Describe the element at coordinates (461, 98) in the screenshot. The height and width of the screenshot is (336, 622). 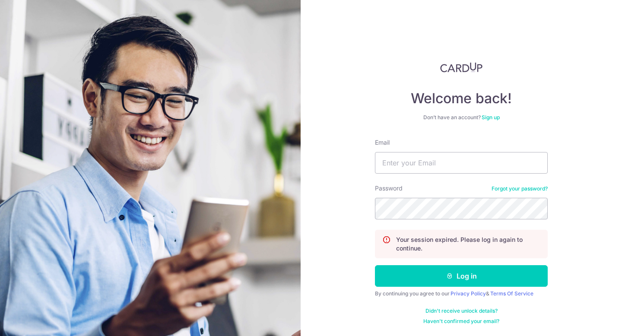
I see `h4: Welcome back!` at that location.